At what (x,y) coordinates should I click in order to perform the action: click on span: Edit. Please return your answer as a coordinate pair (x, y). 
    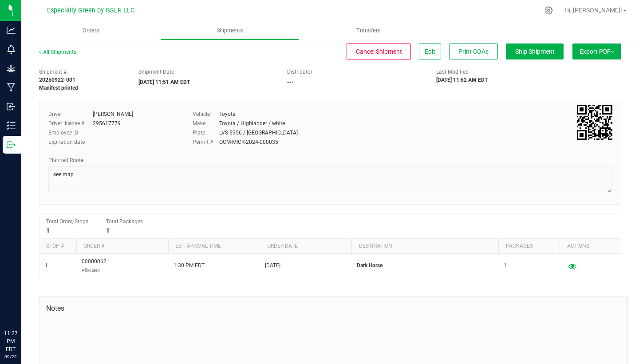
    Looking at the image, I should click on (430, 51).